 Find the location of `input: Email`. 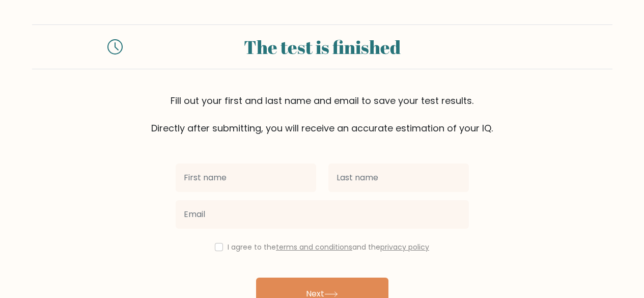

input: Email is located at coordinates (322, 214).